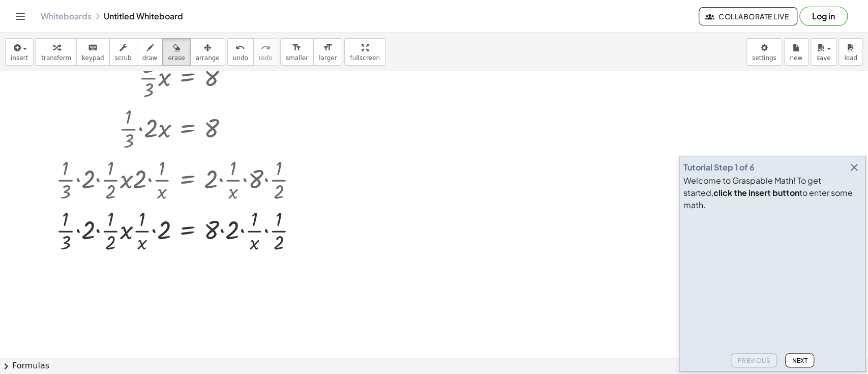 The height and width of the screenshot is (374, 868). What do you see at coordinates (207, 52) in the screenshot?
I see `button: arrange` at bounding box center [207, 52].